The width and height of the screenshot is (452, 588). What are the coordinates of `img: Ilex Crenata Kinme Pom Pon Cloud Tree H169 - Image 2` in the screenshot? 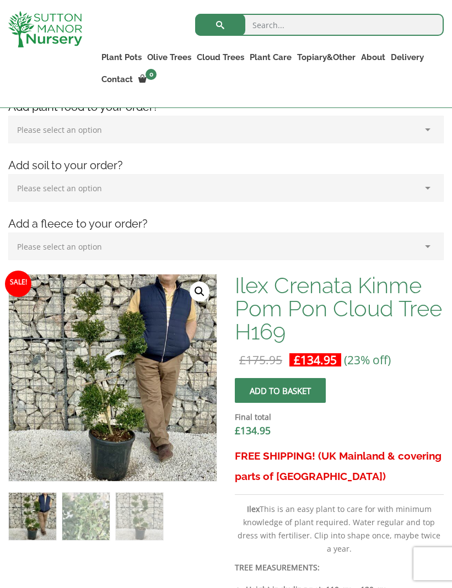 It's located at (86, 517).